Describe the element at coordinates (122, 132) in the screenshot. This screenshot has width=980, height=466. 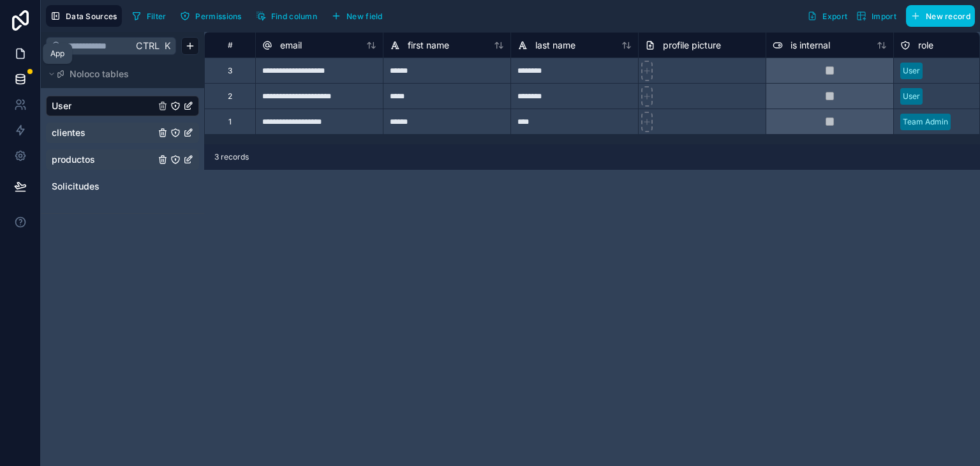
I see `div: clientes` at that location.